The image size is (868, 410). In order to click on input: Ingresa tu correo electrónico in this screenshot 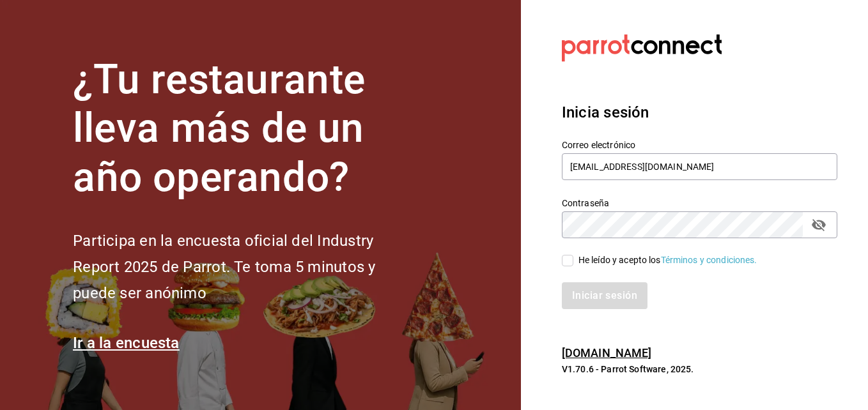, I will do `click(699, 167)`.